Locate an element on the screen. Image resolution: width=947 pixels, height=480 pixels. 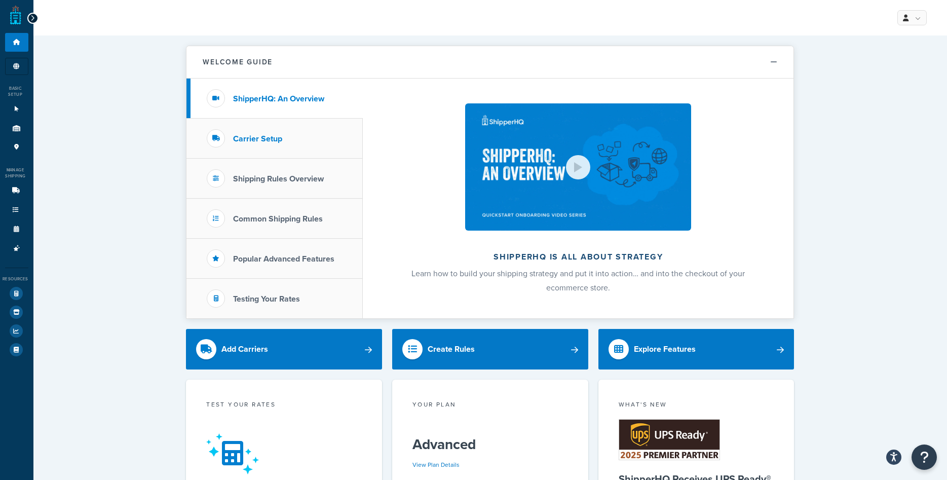
a: Add Carriers is located at coordinates (284, 349).